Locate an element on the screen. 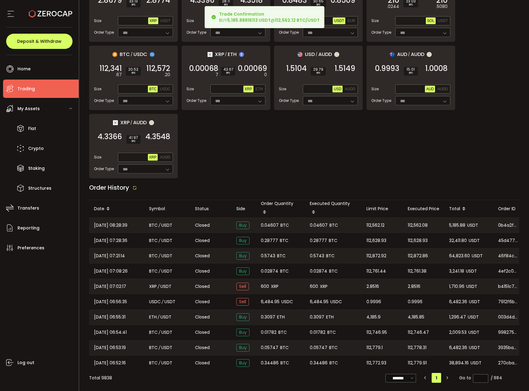 The height and width of the screenshot is (391, 529). em: .20 is located at coordinates (167, 75).